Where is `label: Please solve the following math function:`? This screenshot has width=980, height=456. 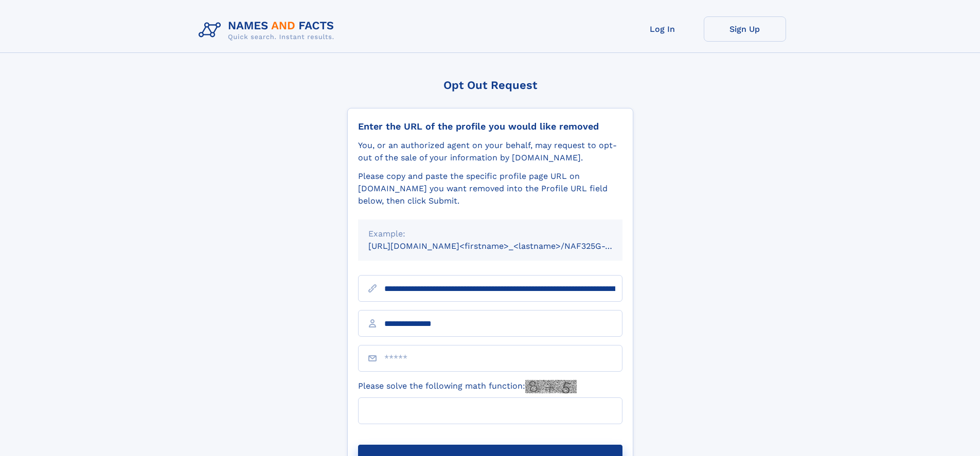
label: Please solve the following math function: is located at coordinates (467, 387).